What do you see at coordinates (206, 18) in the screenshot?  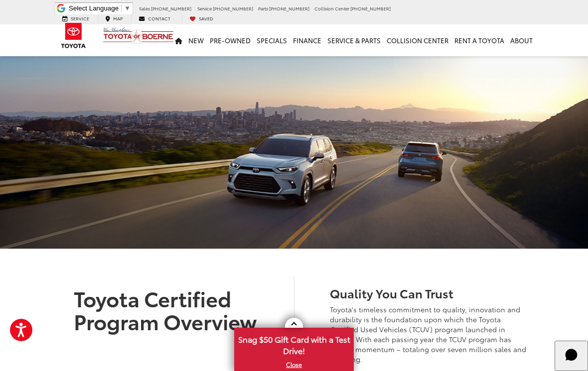 I see `span: Saved` at bounding box center [206, 18].